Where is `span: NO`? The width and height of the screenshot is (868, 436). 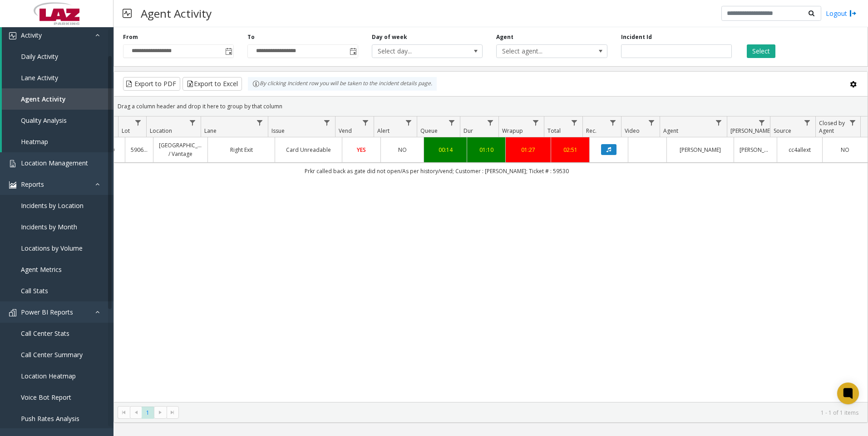 span: NO is located at coordinates (845, 150).